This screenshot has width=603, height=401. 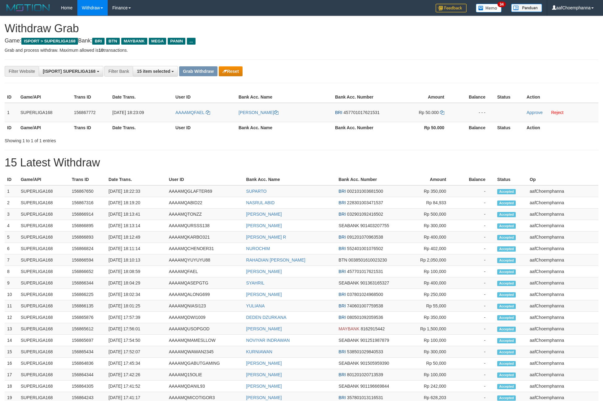 I want to click on td: AAAAMQKARBO321, so click(x=205, y=237).